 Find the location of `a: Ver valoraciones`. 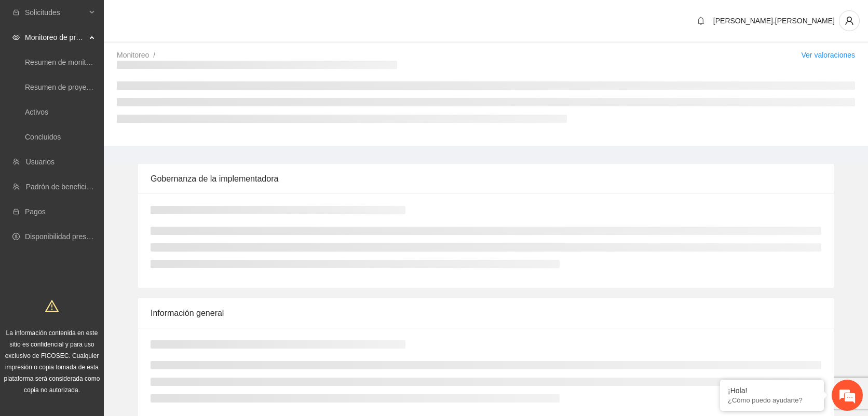

a: Ver valoraciones is located at coordinates (828, 55).